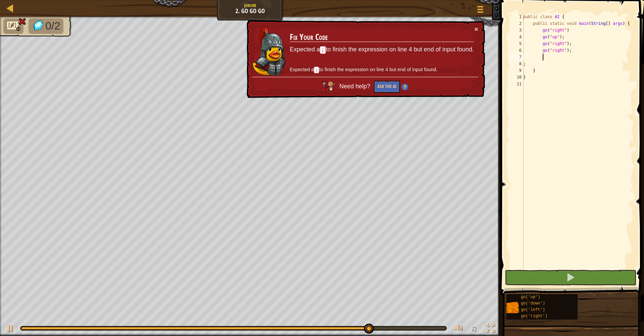 The image size is (644, 336). I want to click on div: 2, so click(517, 24).